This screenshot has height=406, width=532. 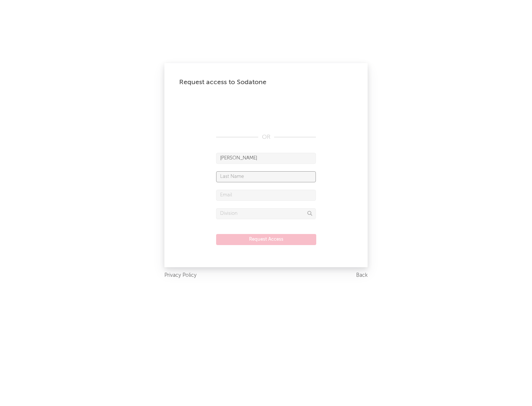 What do you see at coordinates (266, 137) in the screenshot?
I see `div: OR` at bounding box center [266, 137].